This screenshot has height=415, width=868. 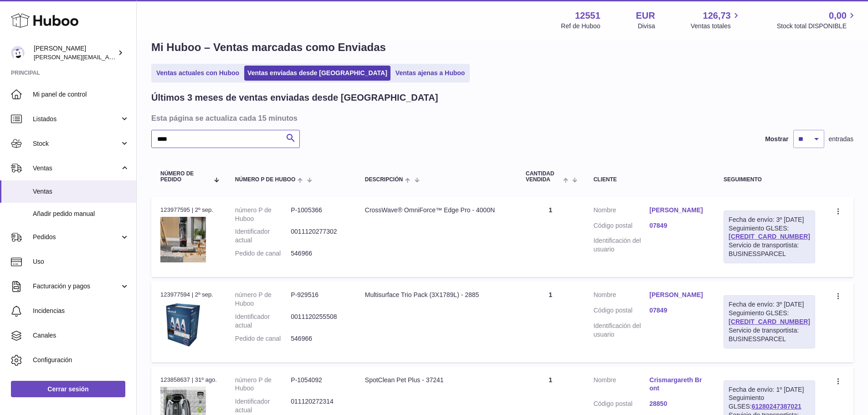 What do you see at coordinates (501, 118) in the screenshot?
I see `h3: Esta página se actualiza cada 15 minutos` at bounding box center [501, 118].